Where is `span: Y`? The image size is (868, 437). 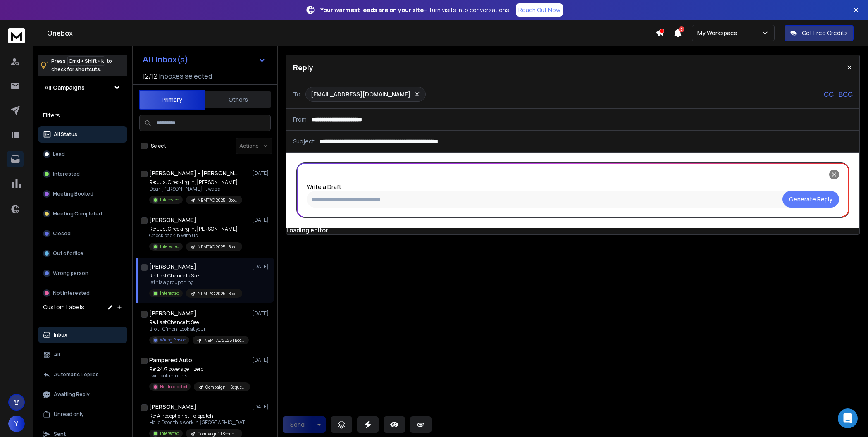 span: Y is located at coordinates (16, 424).